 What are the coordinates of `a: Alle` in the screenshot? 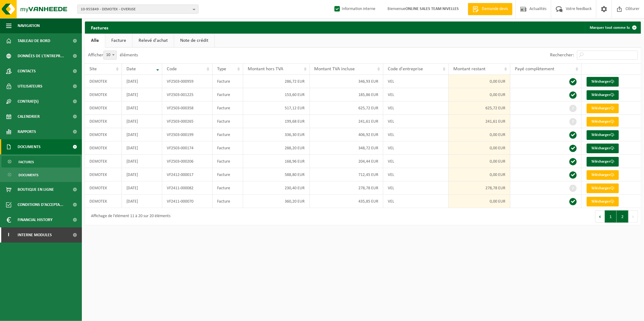 It's located at (95, 41).